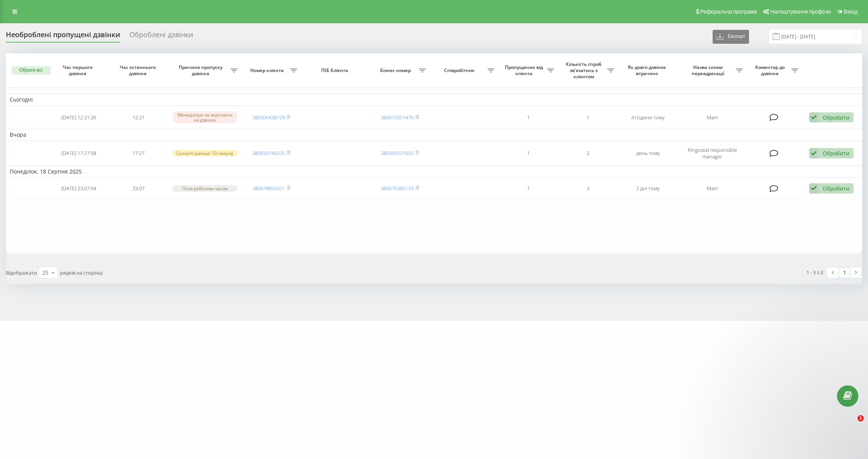  I want to click on div: Скинуто раніше 10 секунд, so click(204, 153).